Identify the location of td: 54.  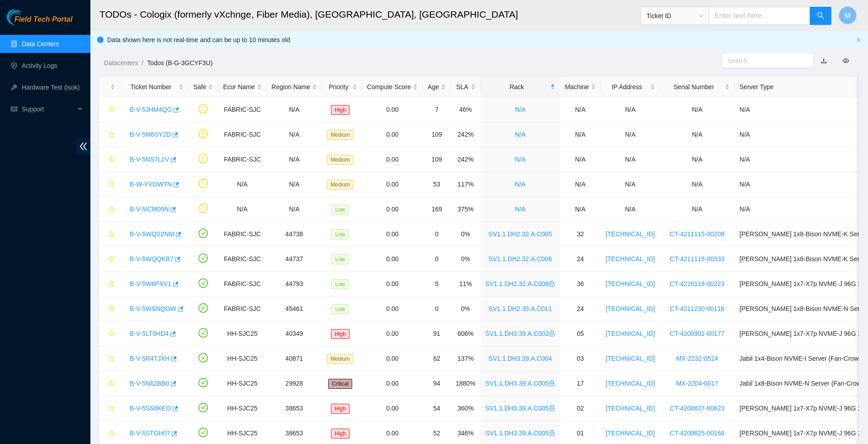
(437, 408).